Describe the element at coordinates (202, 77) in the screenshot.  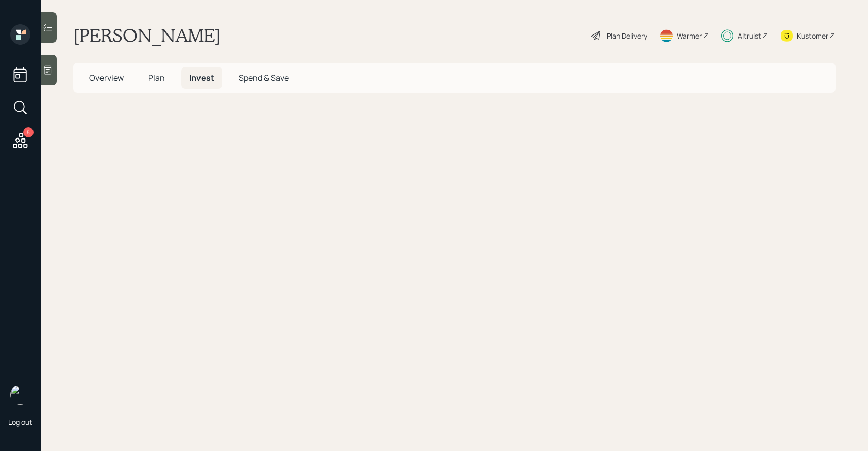
I see `span: Invest` at that location.